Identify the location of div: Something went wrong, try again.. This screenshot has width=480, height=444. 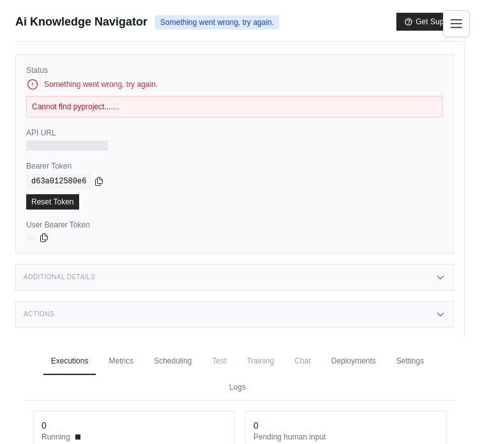
(234, 84).